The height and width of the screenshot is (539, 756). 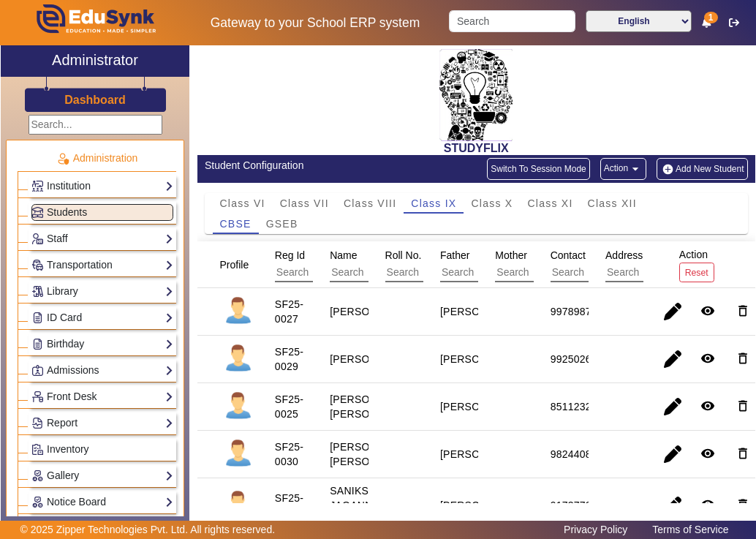 What do you see at coordinates (403, 255) in the screenshot?
I see `span: Roll No.` at bounding box center [403, 255].